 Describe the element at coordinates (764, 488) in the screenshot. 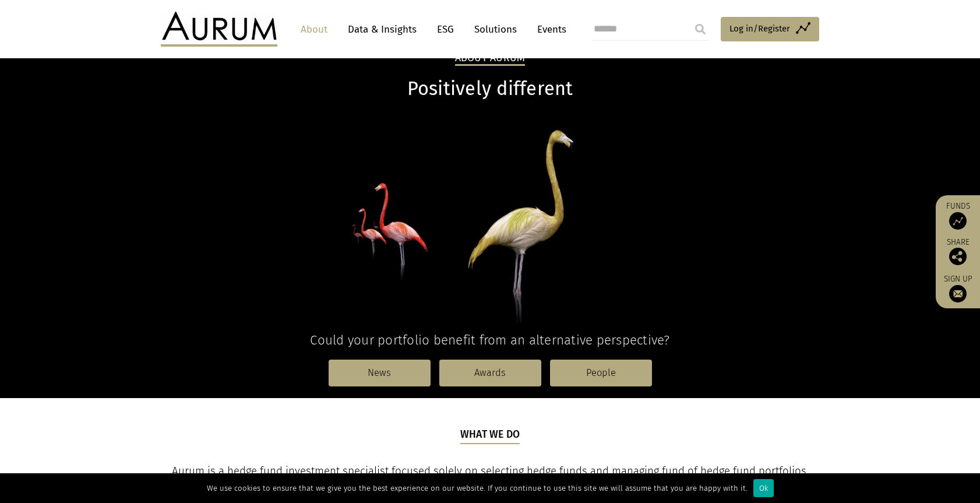

I see `div: Ok` at that location.